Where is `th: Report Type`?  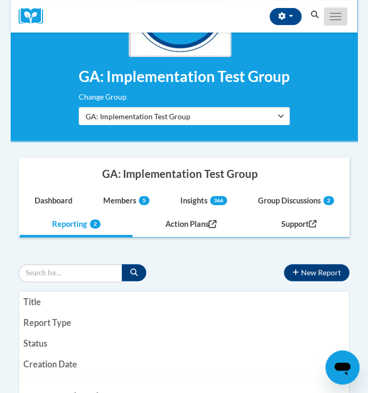 th: Report Type is located at coordinates (184, 322).